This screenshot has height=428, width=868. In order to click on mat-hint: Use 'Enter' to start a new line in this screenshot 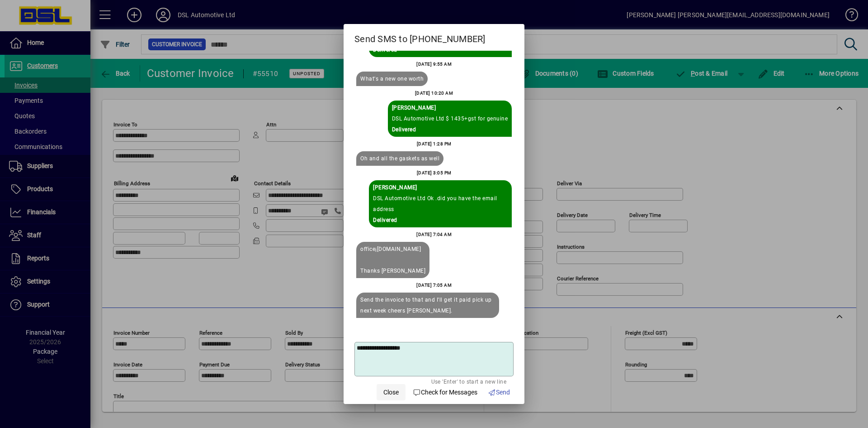, I will do `click(469, 381)`.